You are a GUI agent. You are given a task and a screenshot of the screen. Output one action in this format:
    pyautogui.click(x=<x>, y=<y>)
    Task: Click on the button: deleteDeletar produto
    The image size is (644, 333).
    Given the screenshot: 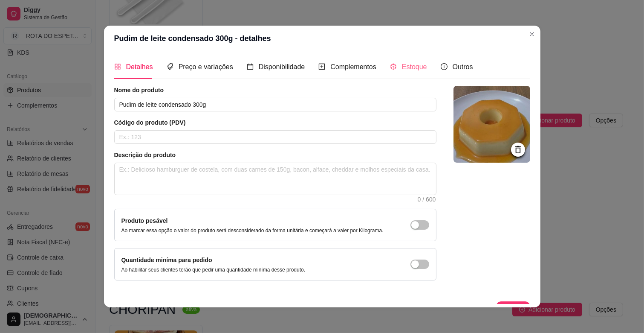 What is the action you would take?
    pyautogui.click(x=461, y=310)
    